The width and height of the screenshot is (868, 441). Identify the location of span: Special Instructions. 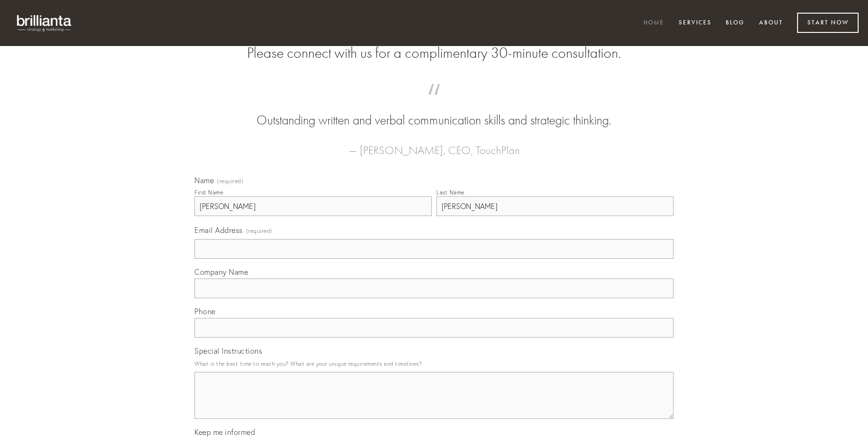
(228, 351).